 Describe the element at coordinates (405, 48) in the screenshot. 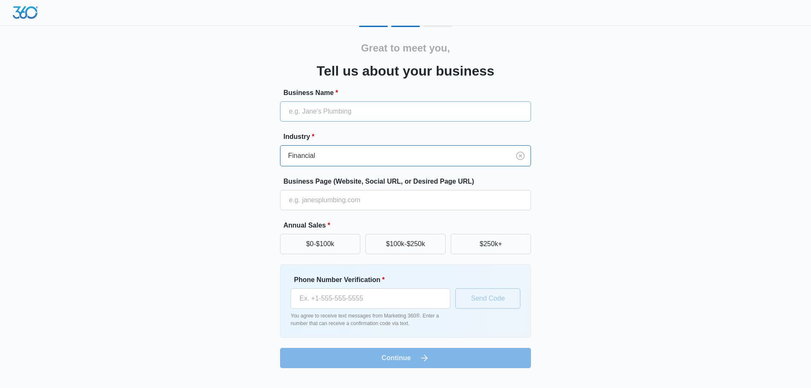

I see `h2: Great to meet you,` at that location.